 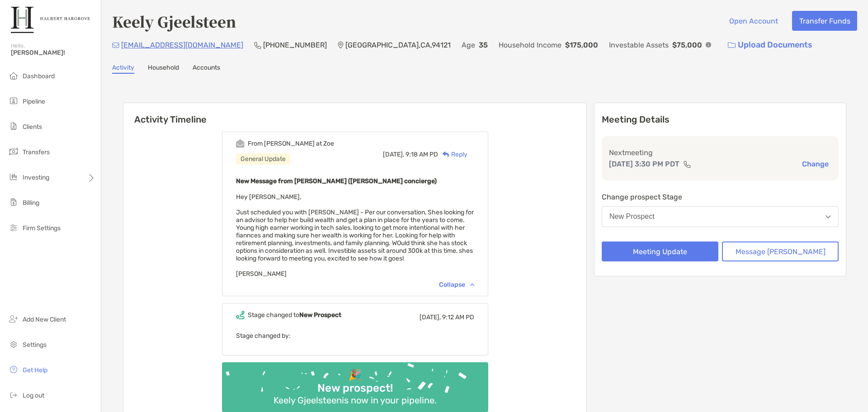 I want to click on p: $175,000, so click(x=581, y=45).